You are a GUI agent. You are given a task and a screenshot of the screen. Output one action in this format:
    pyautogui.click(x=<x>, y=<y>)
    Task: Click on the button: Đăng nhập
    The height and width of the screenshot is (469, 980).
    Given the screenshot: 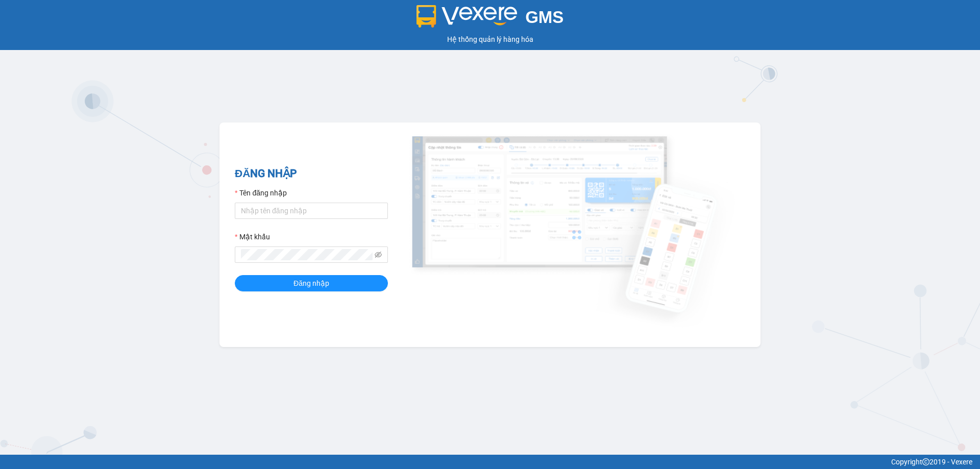 What is the action you would take?
    pyautogui.click(x=311, y=283)
    